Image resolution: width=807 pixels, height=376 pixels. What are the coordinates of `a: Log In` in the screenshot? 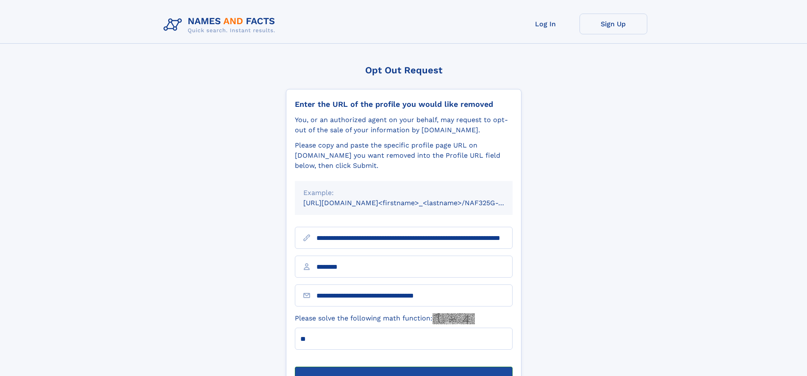 It's located at (545, 24).